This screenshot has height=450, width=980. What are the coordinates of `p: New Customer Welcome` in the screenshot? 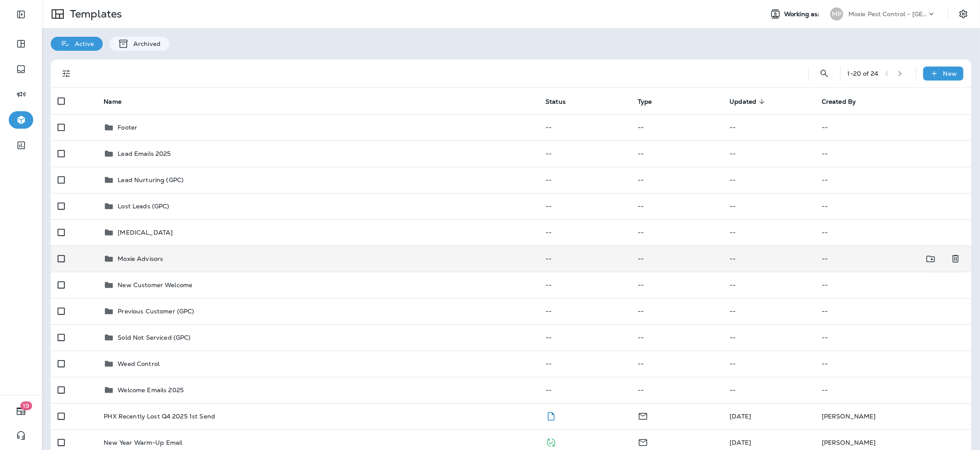 It's located at (155, 284).